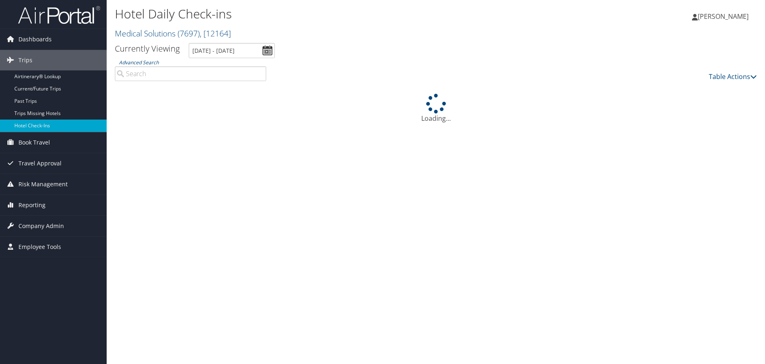  Describe the element at coordinates (435, 109) in the screenshot. I see `div: Loading...` at that location.